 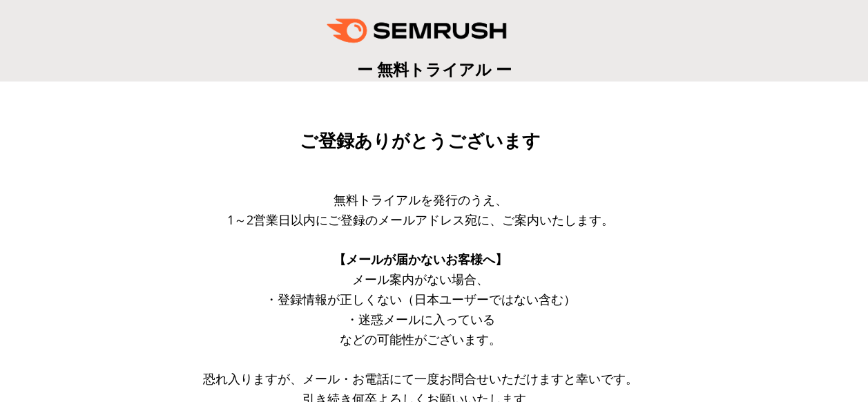 What do you see at coordinates (420, 200) in the screenshot?
I see `span: 無料トライアルを発行のうえ、` at bounding box center [420, 200].